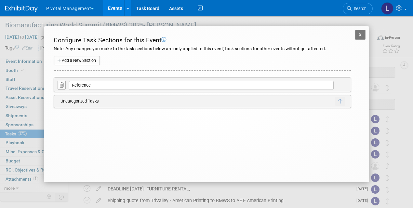 This screenshot has width=413, height=208. I want to click on div: Configure Task Sections for this Event, so click(202, 40).